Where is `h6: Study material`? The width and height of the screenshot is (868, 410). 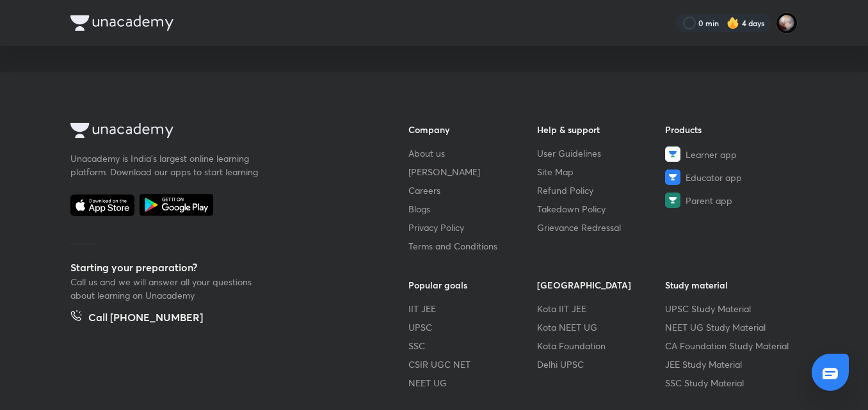
h6: Study material is located at coordinates (729, 285).